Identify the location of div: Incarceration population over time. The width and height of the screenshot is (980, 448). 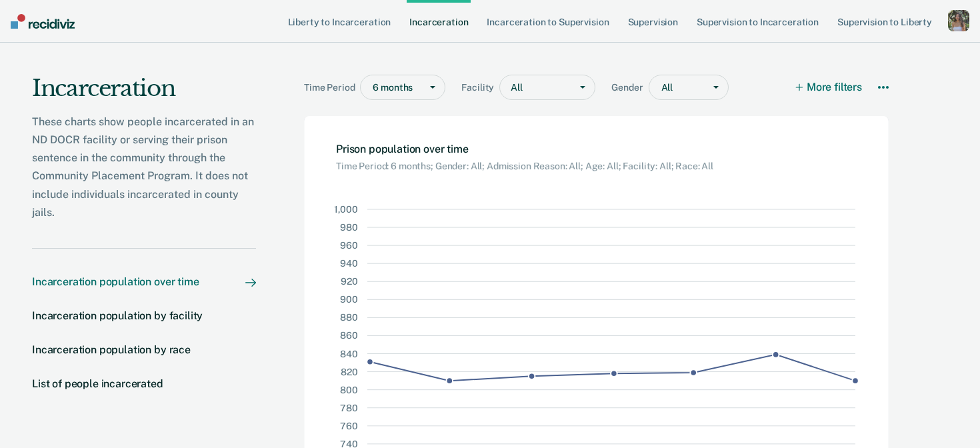
(116, 281).